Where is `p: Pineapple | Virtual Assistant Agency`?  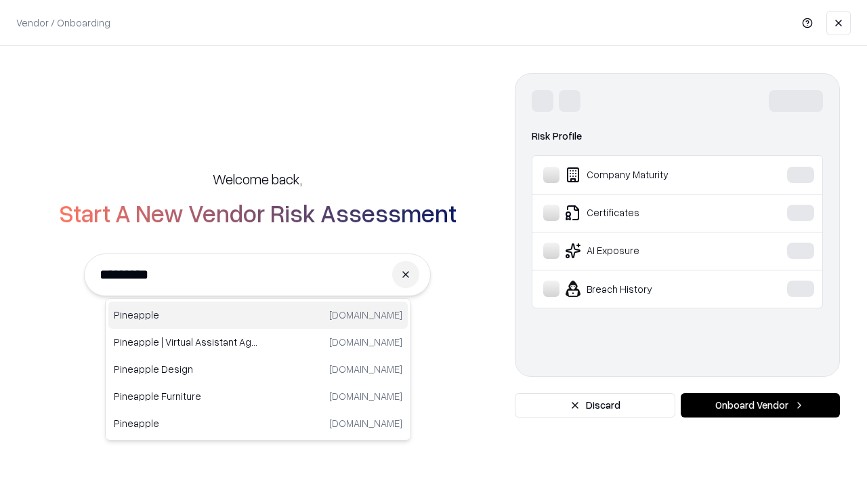 p: Pineapple | Virtual Assistant Agency is located at coordinates (186, 341).